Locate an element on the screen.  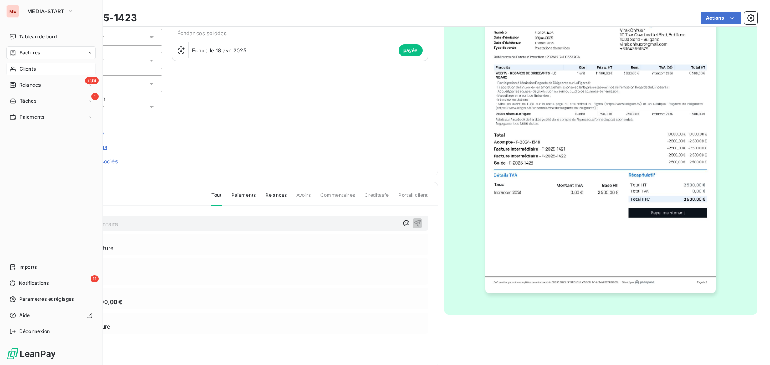
span: MEDIA-START is located at coordinates (46, 11).